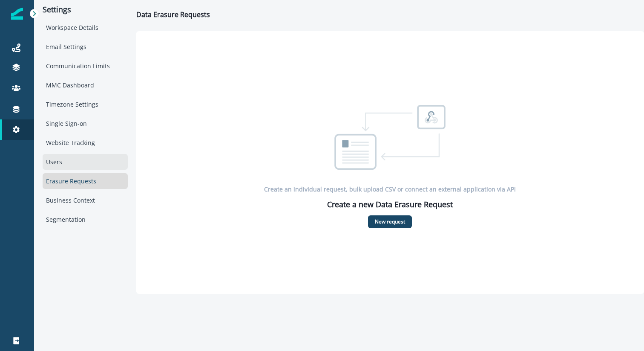 The width and height of the screenshot is (644, 351). I want to click on img: Inflection, so click(17, 14).